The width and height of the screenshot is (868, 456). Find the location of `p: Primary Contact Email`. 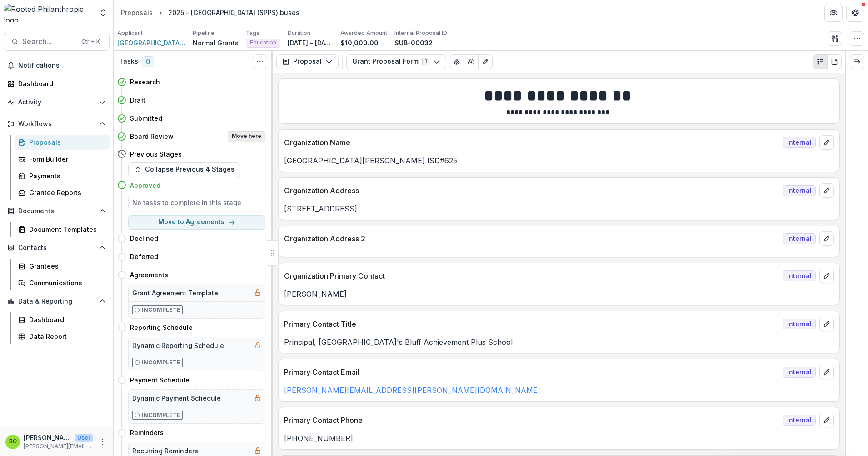

p: Primary Contact Email is located at coordinates (531, 372).